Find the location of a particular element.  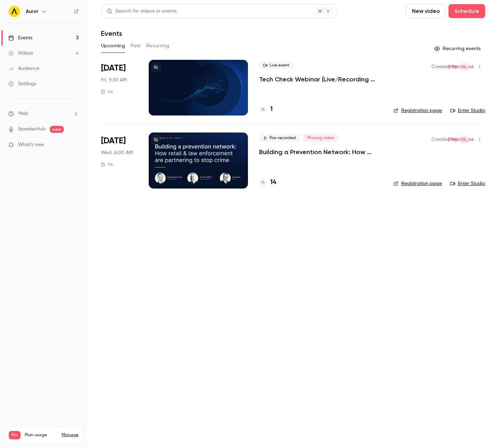

span: Pro is located at coordinates (15, 435).